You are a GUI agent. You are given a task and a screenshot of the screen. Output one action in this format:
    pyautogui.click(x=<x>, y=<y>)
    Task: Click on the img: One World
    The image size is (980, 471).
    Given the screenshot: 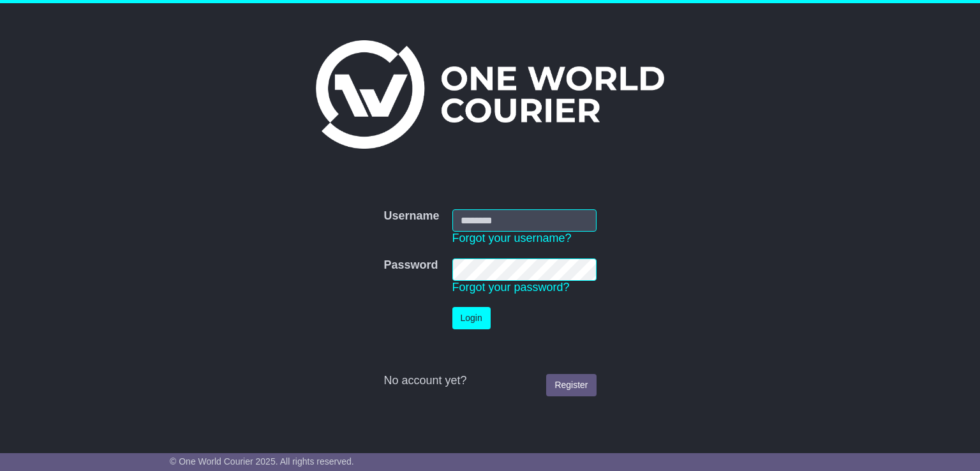 What is the action you would take?
    pyautogui.click(x=490, y=94)
    